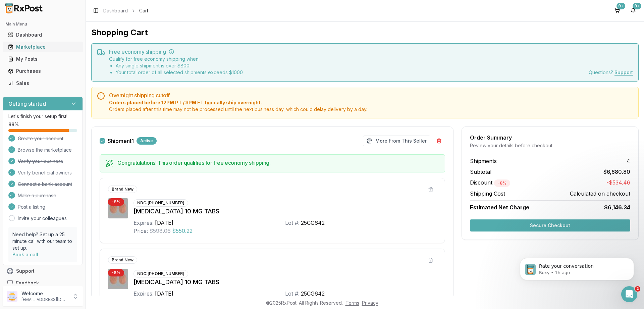 This screenshot has height=309, width=644. What do you see at coordinates (27, 104) in the screenshot?
I see `h3: Getting started` at bounding box center [27, 104].